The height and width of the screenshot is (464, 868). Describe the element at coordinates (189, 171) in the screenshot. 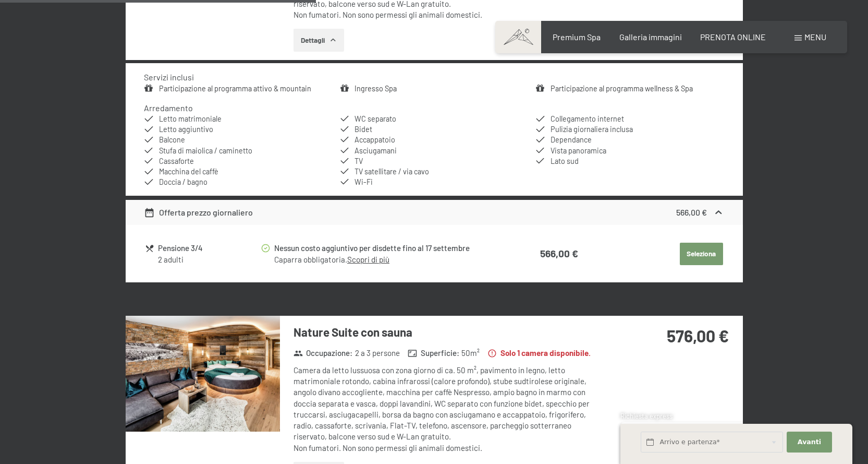

I see `span: Macchina del caffè` at that location.